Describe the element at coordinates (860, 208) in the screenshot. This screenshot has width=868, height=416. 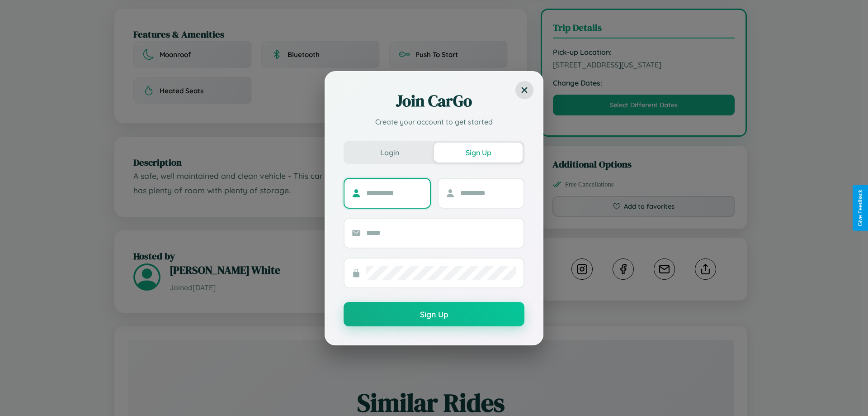
I see `div: Give Feedback` at that location.